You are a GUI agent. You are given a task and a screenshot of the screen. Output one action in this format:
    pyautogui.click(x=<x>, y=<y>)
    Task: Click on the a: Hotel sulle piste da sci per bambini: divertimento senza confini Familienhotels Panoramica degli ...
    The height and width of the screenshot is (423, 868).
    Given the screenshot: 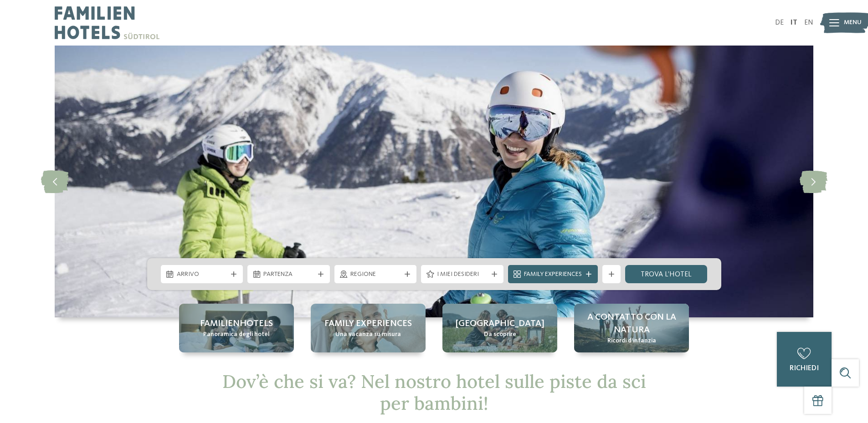 What is the action you would take?
    pyautogui.click(x=236, y=328)
    